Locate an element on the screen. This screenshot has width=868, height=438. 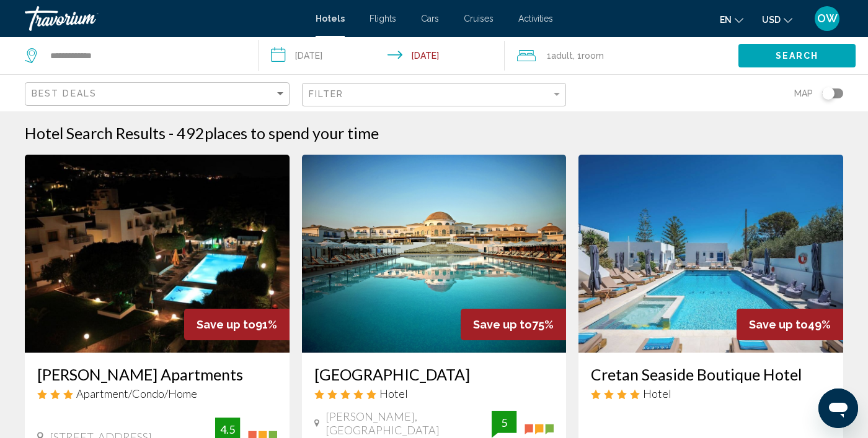
div: 4 star Hotel is located at coordinates (710, 394).